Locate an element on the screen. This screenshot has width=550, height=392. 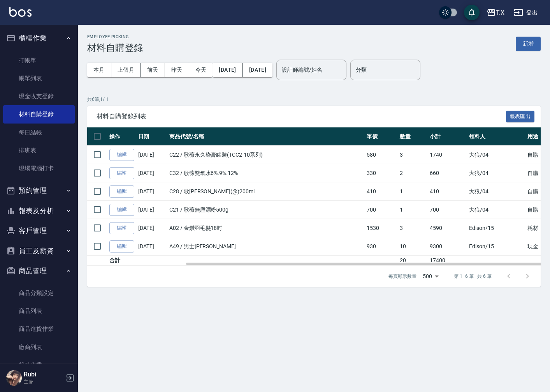
button: 登出 is located at coordinates (526, 12).